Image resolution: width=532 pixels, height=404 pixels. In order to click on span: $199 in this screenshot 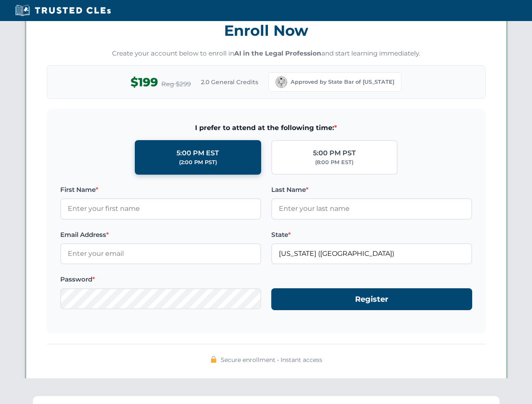, I will do `click(144, 82)`.